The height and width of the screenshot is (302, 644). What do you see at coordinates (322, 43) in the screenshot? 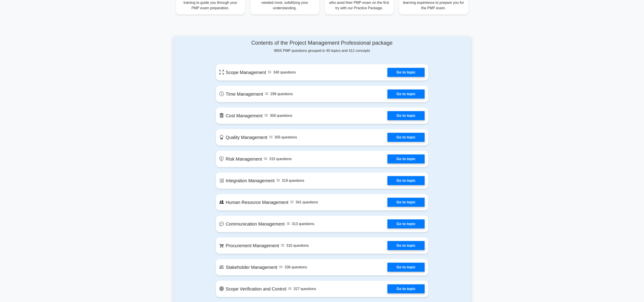
I see `h4: Contents of the Project Management Professional package` at bounding box center [322, 43].